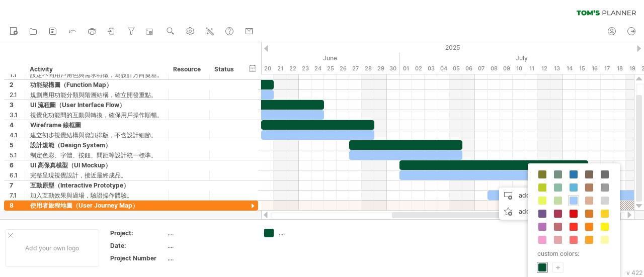 The image size is (644, 277). I want to click on div: Friday, 20 June 2025, so click(267, 69).